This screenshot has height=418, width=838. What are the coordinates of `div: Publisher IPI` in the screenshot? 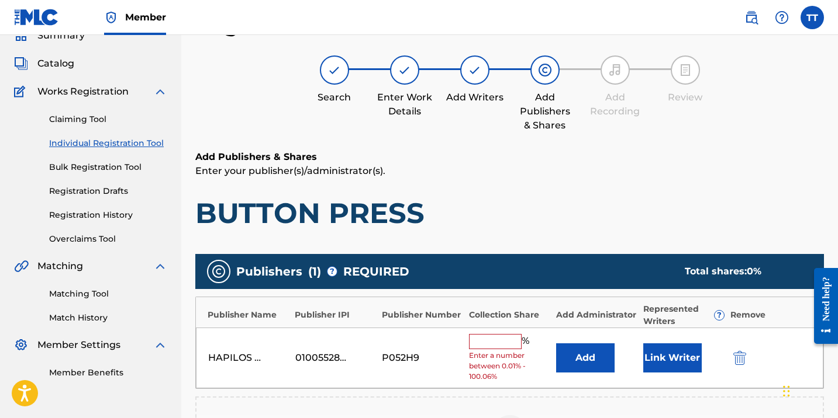 It's located at (335, 315).